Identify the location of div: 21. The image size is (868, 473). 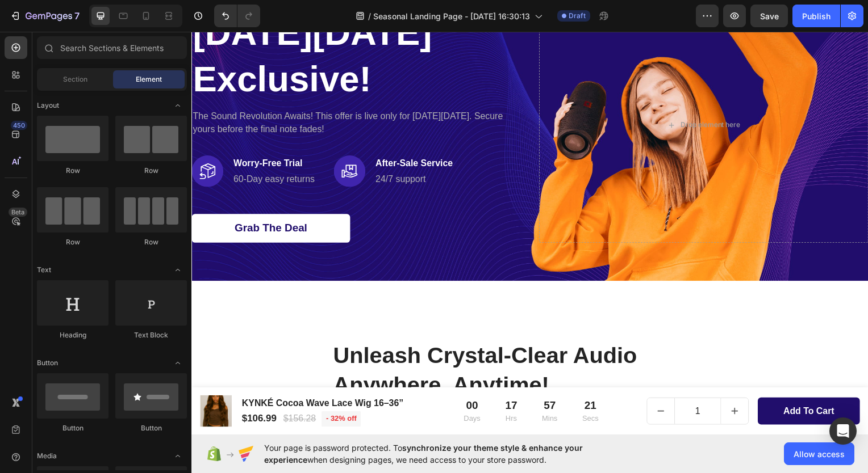
(401, 377).